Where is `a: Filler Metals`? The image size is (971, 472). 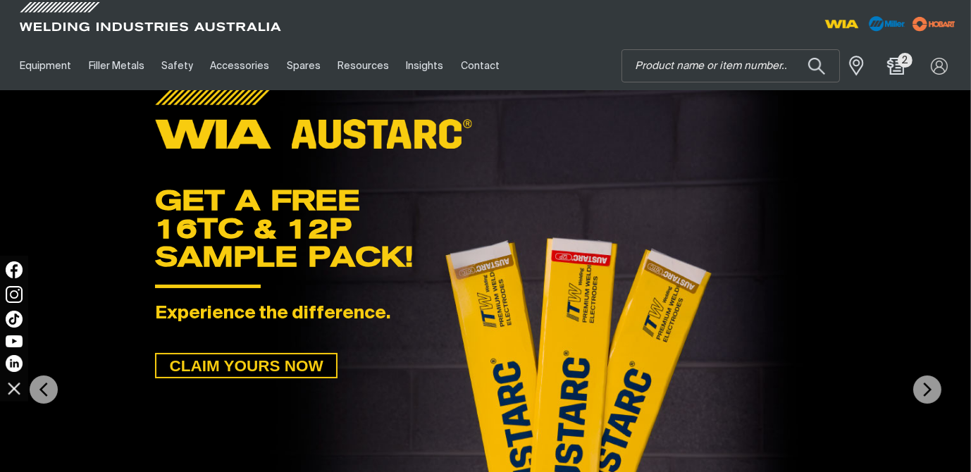
a: Filler Metals is located at coordinates (116, 66).